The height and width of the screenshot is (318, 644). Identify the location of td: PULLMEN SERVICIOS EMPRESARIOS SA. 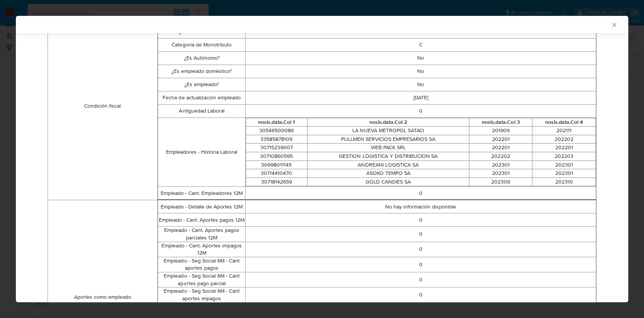
(388, 139).